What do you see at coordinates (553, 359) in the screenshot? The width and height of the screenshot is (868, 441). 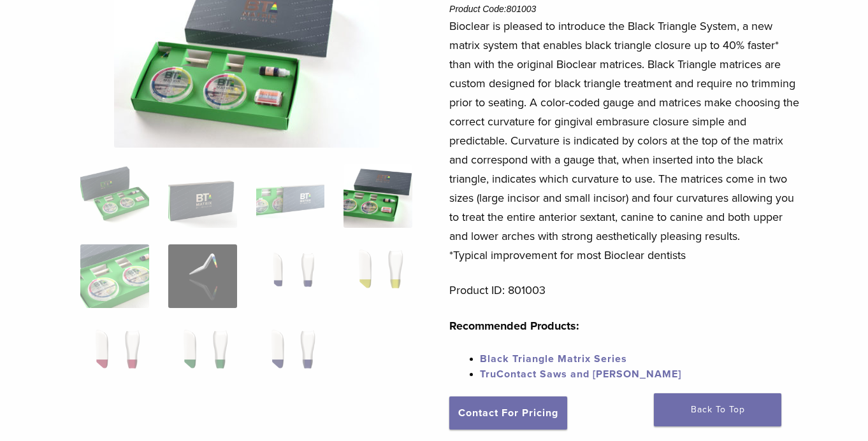 I see `a: Black Triangle Matrix Series` at bounding box center [553, 359].